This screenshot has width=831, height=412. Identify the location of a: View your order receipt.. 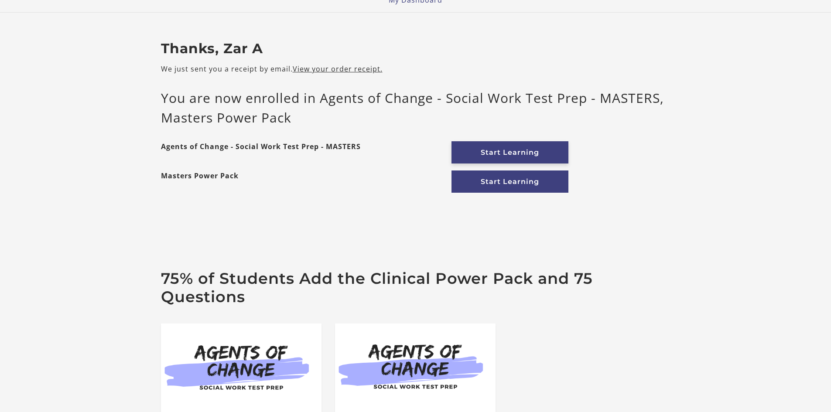
(338, 69).